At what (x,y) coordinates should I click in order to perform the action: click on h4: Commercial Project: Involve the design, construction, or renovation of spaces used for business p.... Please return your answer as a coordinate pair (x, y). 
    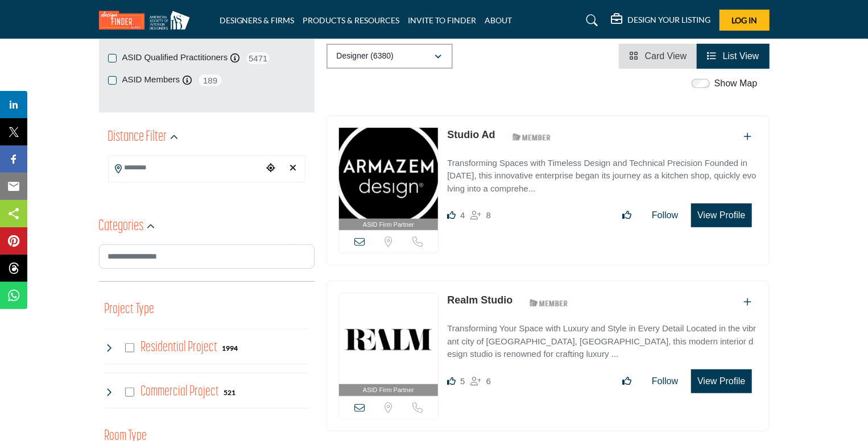
    Looking at the image, I should click on (180, 392).